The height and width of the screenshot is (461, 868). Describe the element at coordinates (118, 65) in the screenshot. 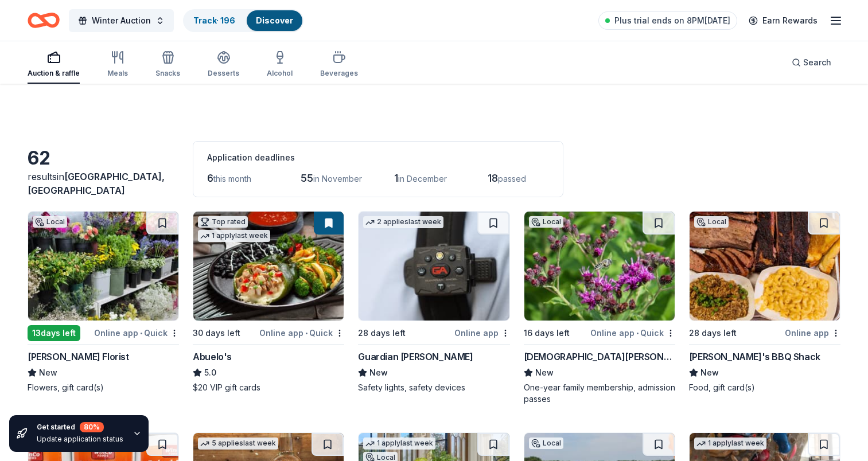

I see `button: Meals` at that location.